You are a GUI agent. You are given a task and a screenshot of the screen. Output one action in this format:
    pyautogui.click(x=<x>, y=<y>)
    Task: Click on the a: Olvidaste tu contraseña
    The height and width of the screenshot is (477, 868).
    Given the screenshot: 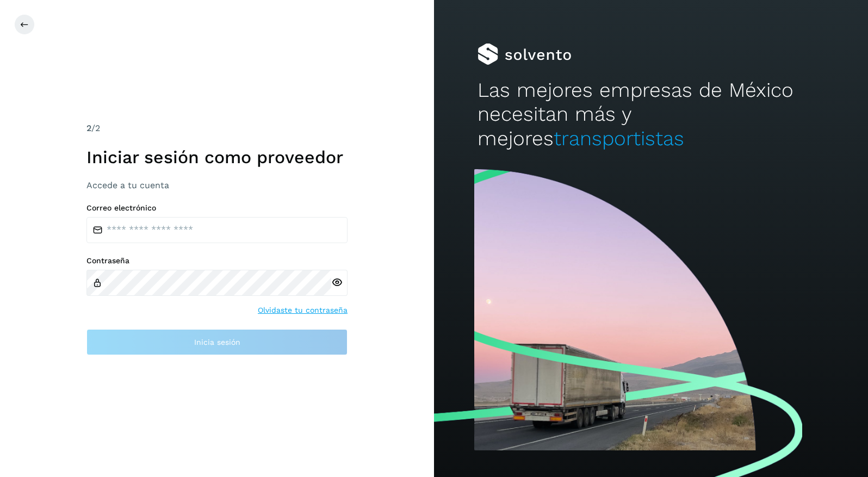 What is the action you would take?
    pyautogui.click(x=303, y=310)
    